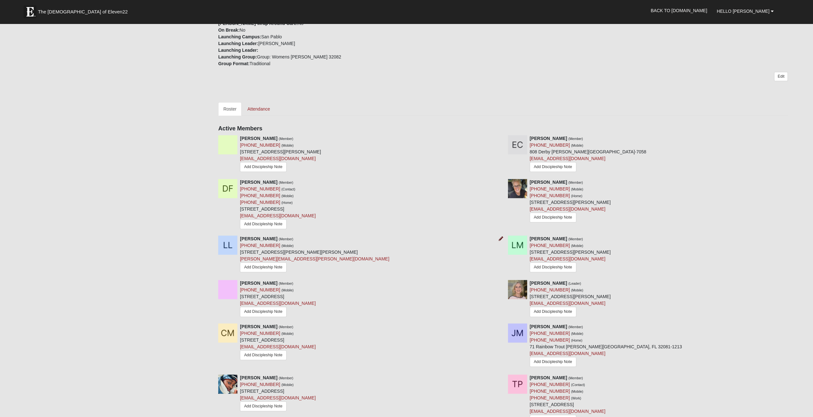  What do you see at coordinates (143, 411) in the screenshot?
I see `a: Web cache enabled` at bounding box center [143, 411].